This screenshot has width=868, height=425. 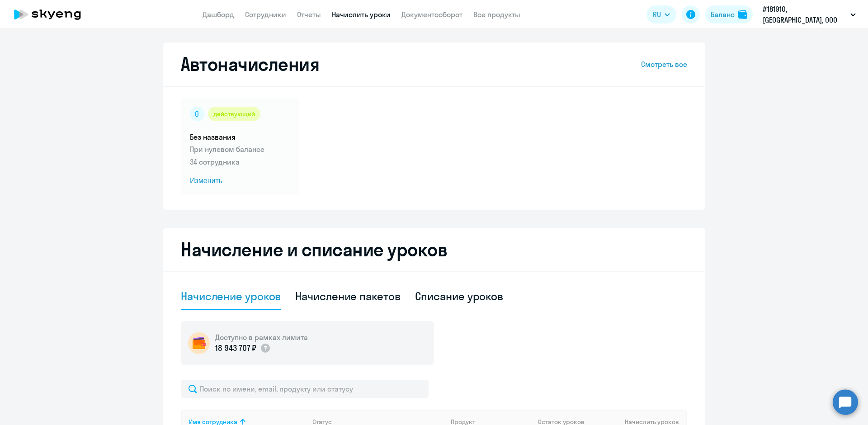 I want to click on input: Поиск по имени, email, продукту или статусу, so click(x=304, y=388).